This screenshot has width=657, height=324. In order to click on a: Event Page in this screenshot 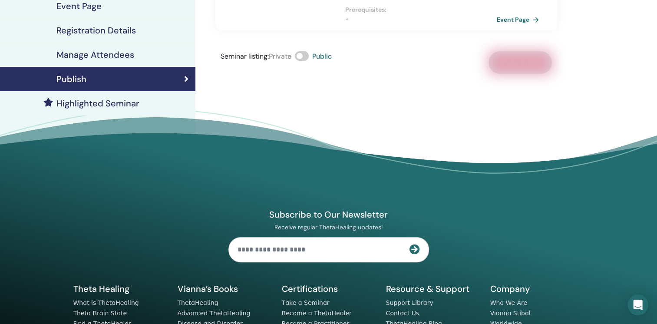, I will do `click(519, 20)`.